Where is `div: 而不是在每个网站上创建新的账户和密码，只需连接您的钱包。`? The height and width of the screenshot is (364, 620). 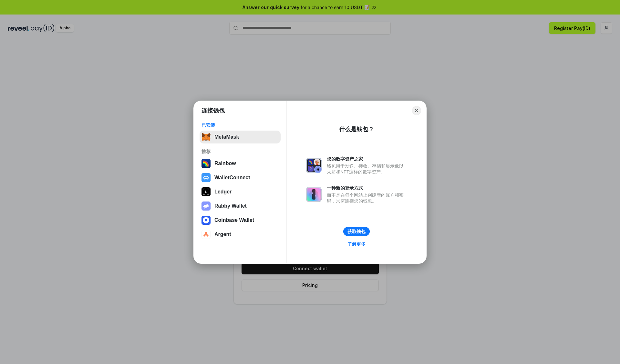 div: 而不是在每个网站上创建新的账户和密码，只需连接您的钱包。 is located at coordinates (367, 198).